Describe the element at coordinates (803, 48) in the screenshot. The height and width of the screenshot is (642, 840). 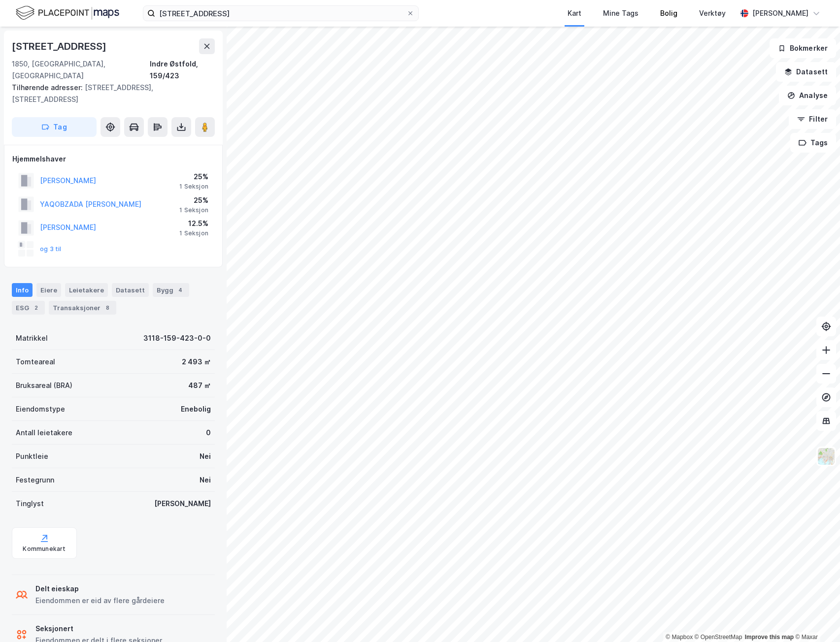
I see `button: Bokmerker` at that location.